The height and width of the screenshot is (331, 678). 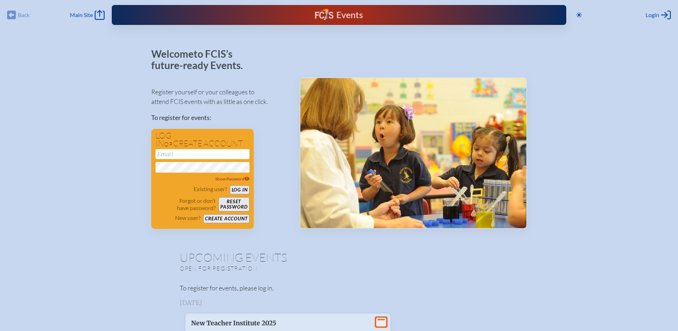 I want to click on div: FCIS Events — Future ready, so click(x=339, y=15).